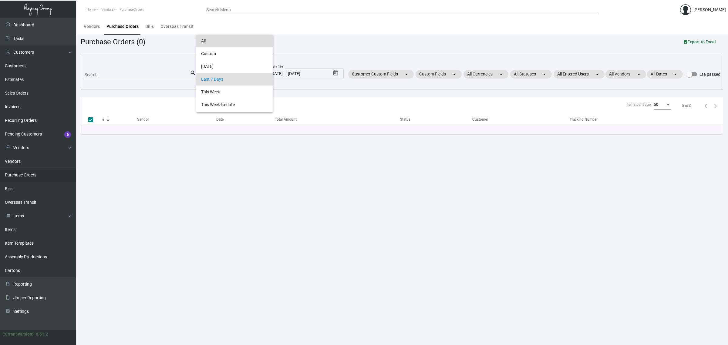 This screenshot has width=728, height=345. Describe the element at coordinates (234, 54) in the screenshot. I see `span: Custom` at that location.